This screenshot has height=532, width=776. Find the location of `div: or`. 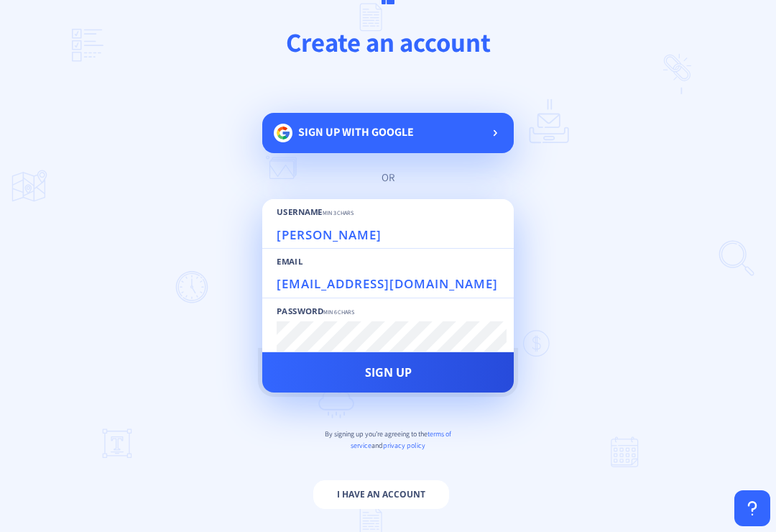

div: or is located at coordinates (388, 178).